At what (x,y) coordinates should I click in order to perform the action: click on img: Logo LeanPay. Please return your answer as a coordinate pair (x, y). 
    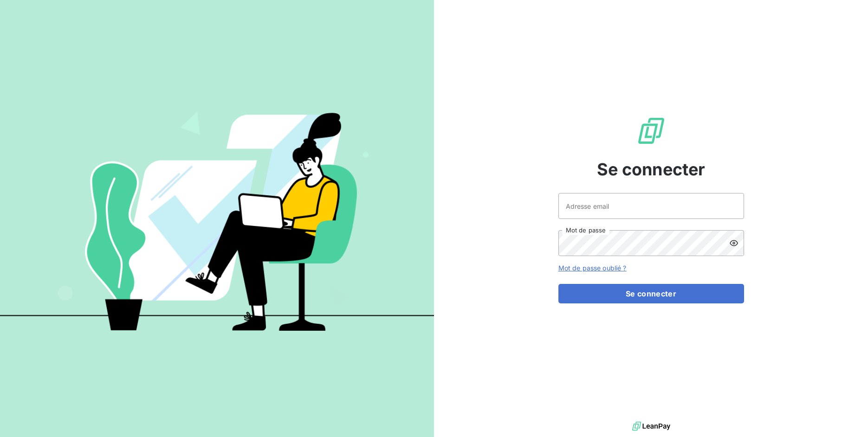
    Looking at the image, I should click on (651, 131).